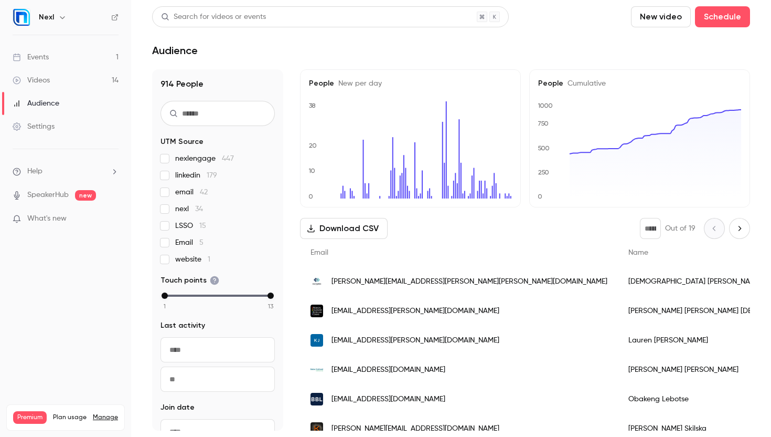 The image size is (771, 437). I want to click on a: SpeakerHub, so click(48, 195).